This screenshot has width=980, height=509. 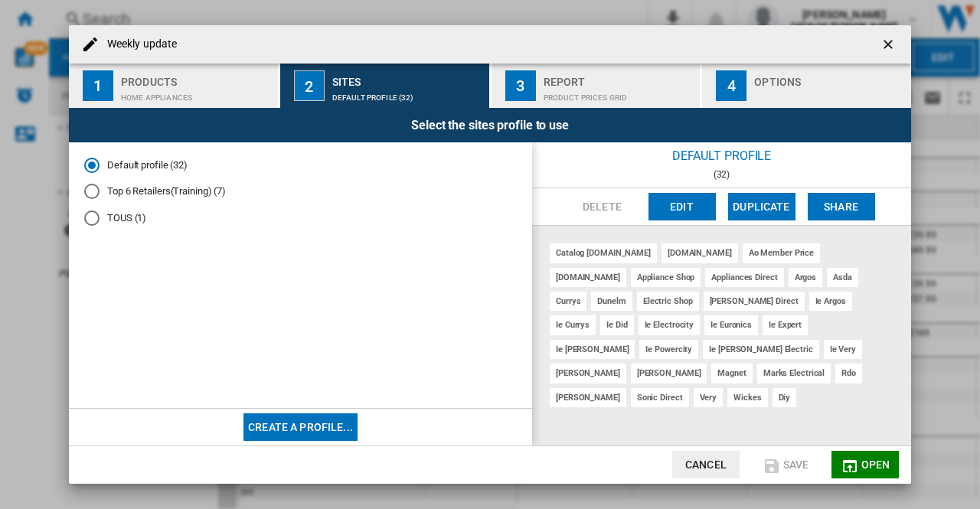 I want to click on div: ie electrocity, so click(x=670, y=324).